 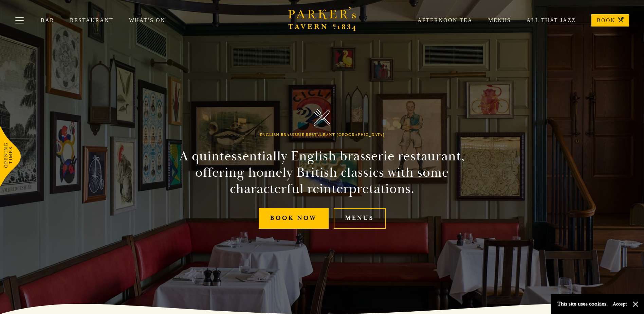 I want to click on button: Close and accept, so click(x=635, y=304).